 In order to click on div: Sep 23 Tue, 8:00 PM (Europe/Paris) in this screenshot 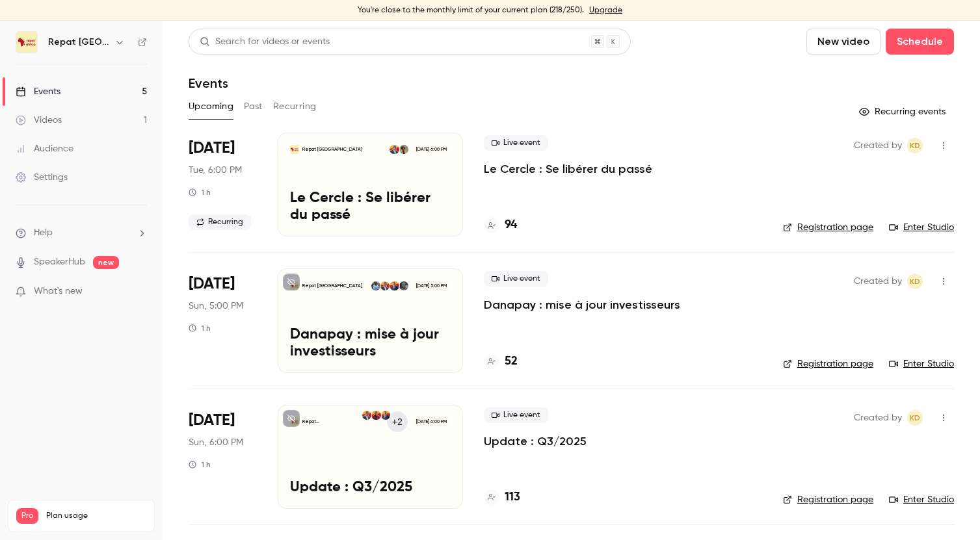, I will do `click(222, 184)`.